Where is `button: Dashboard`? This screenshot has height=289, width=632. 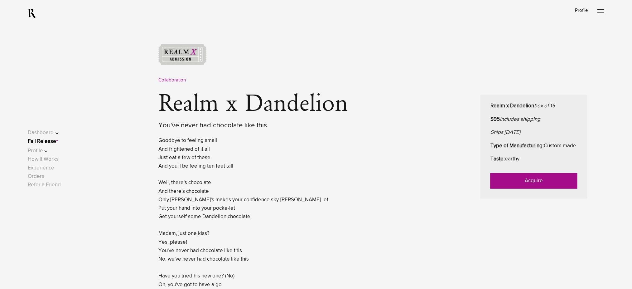
button: Dashboard is located at coordinates (47, 133).